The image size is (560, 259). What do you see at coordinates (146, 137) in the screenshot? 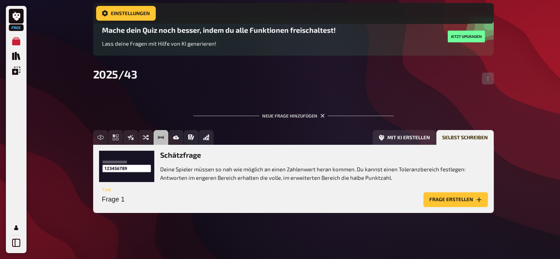
I see `button: Sortierfrage` at bounding box center [146, 137].